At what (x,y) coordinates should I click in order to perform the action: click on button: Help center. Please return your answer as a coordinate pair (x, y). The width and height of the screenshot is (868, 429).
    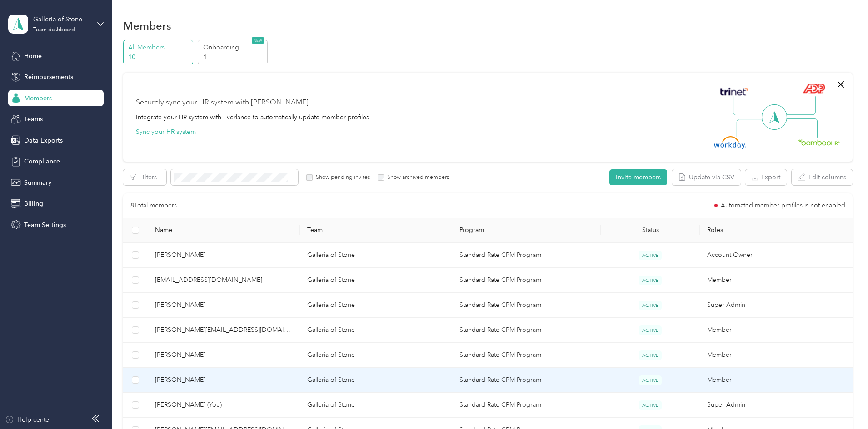
    Looking at the image, I should click on (28, 419).